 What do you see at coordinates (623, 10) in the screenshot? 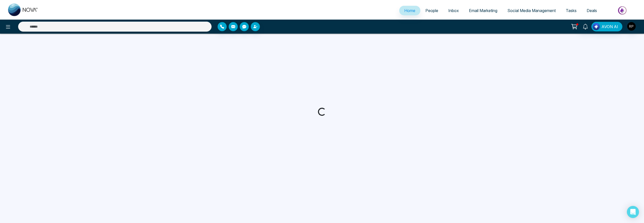
I see `img: Market-place.gif` at bounding box center [623, 10].